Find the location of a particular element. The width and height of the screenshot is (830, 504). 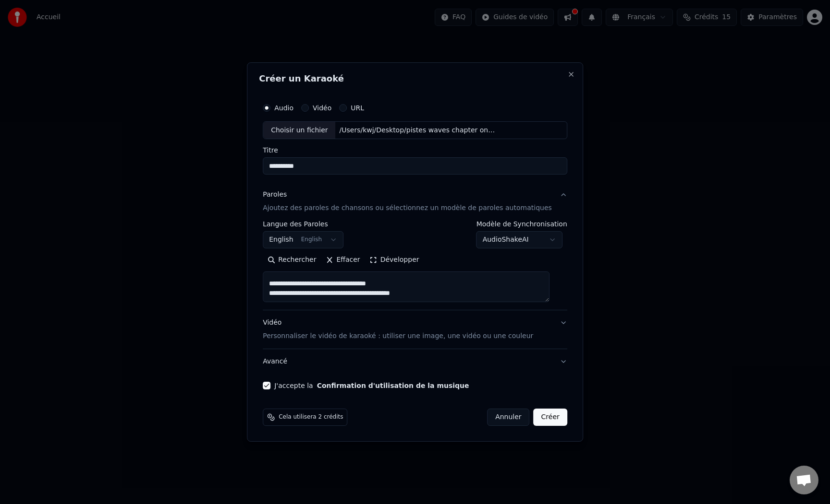

button: Rechercher is located at coordinates (292, 260).